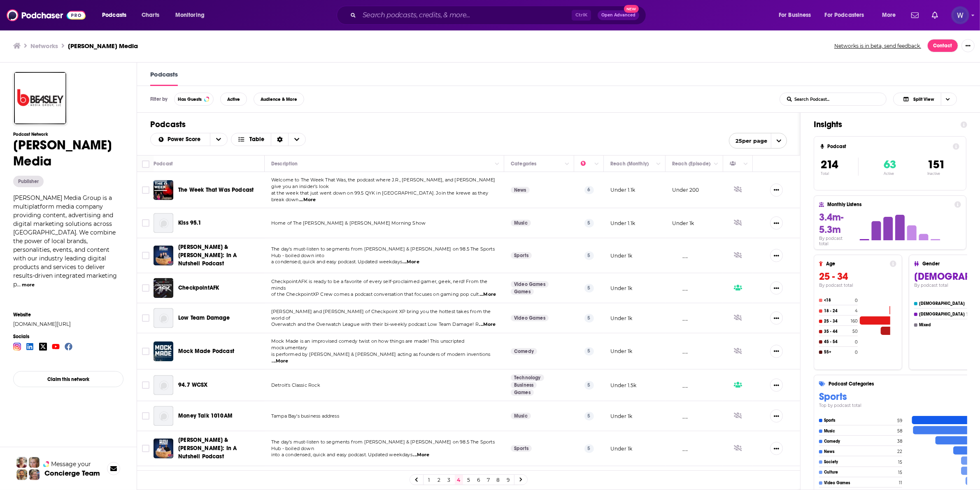 The image size is (980, 490). I want to click on h4: Mixed, so click(943, 325).